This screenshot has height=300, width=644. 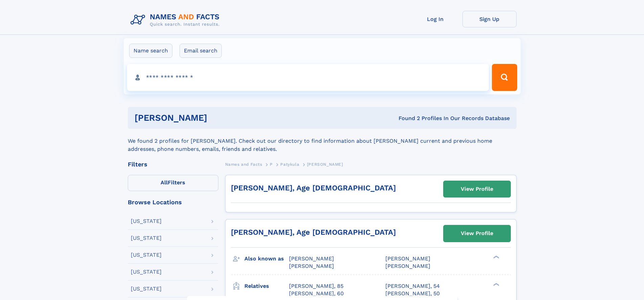 What do you see at coordinates (271, 164) in the screenshot?
I see `a: P` at bounding box center [271, 164].